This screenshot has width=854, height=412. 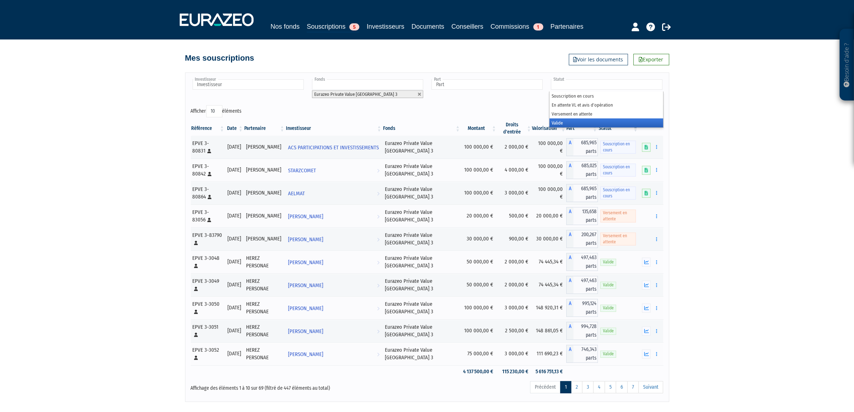 I want to click on td: 50 000,00 €, so click(x=479, y=262).